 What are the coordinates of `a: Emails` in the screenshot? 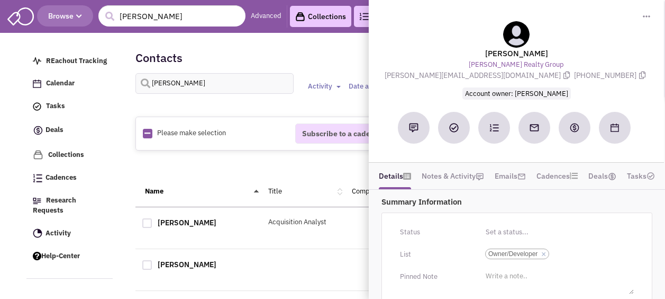 It's located at (510, 176).